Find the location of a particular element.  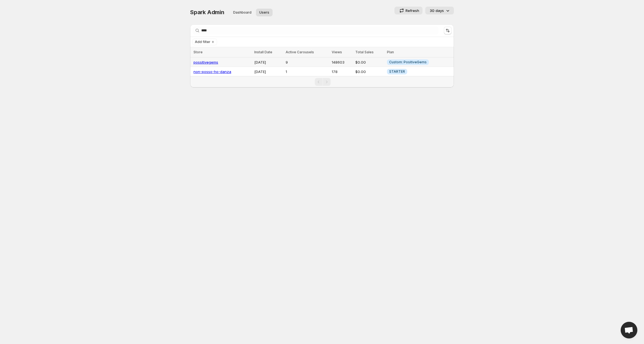

span: Install Date is located at coordinates (263, 52).